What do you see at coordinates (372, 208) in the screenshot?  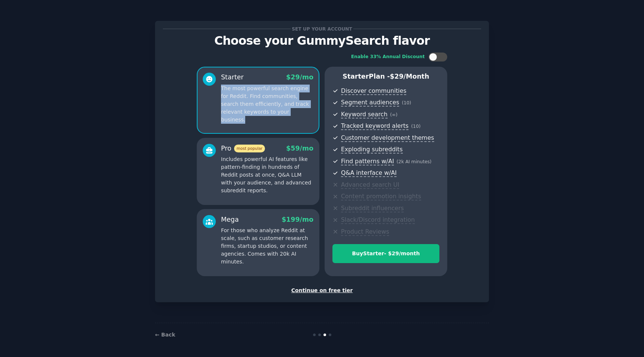 I see `span: Subreddit influencers` at bounding box center [372, 208].